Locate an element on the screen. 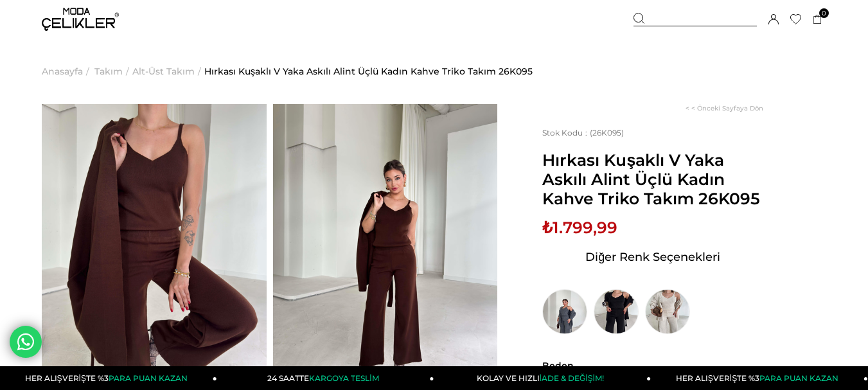  span: İADE & DEĞİŞİM! is located at coordinates (571, 378).